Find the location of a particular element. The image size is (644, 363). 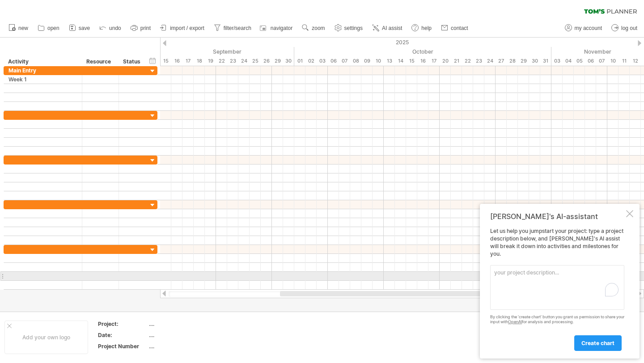

div: Tuesday, 23 September 2025 is located at coordinates (233, 61).